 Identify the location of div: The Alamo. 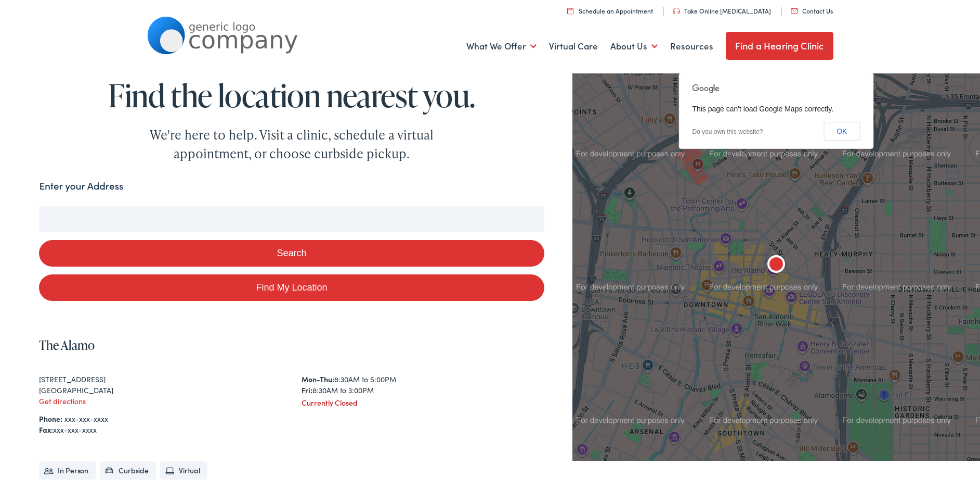
(776, 265).